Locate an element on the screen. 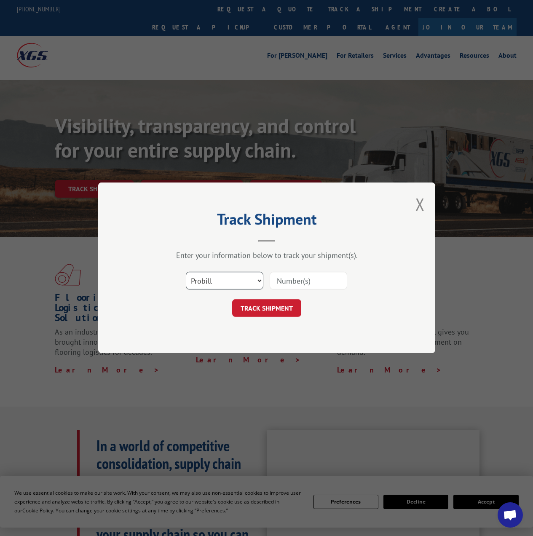 This screenshot has height=536, width=533. button: TRACK SHIPMENT is located at coordinates (267, 309).